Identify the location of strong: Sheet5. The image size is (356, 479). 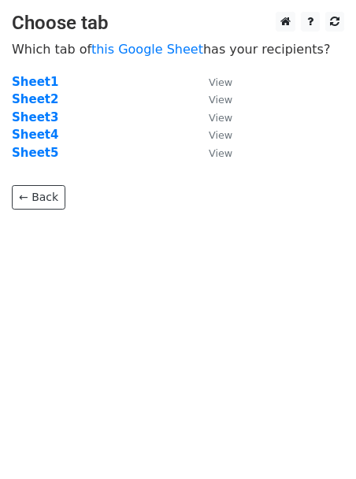
(35, 153).